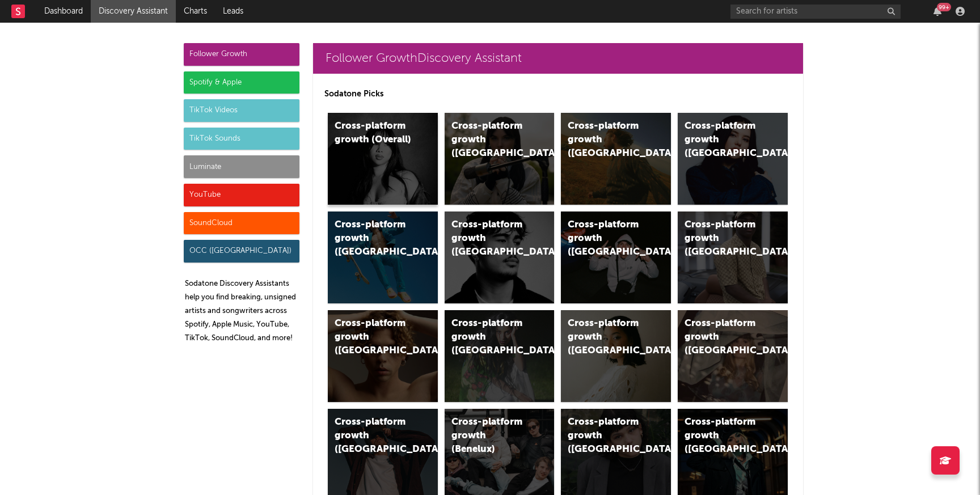 Image resolution: width=980 pixels, height=495 pixels. Describe the element at coordinates (490, 436) in the screenshot. I see `div: Cross-platform growth (Benelux)` at that location.